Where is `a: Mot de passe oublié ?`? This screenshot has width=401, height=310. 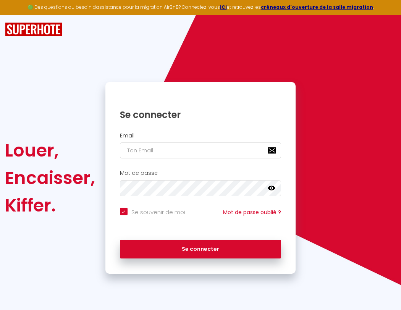
a: Mot de passe oublié ? is located at coordinates (252, 213).